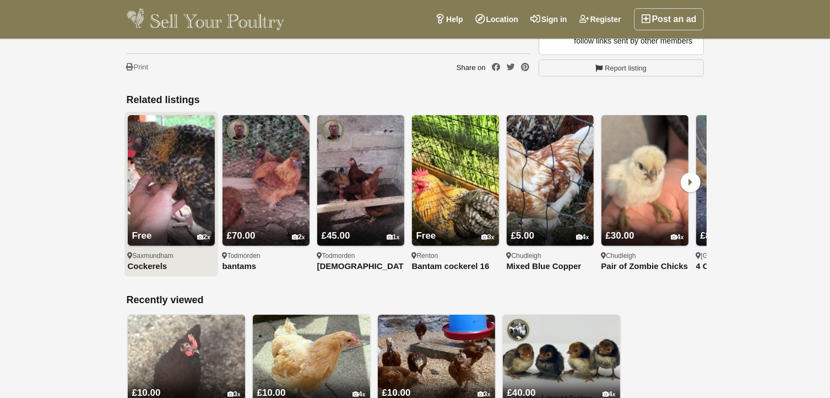 The height and width of the screenshot is (398, 830). I want to click on span: Report listing, so click(626, 68).